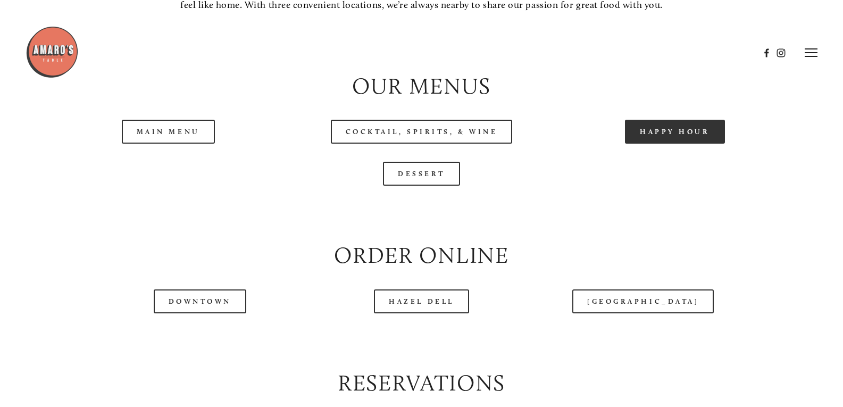 Image resolution: width=843 pixels, height=407 pixels. What do you see at coordinates (168, 131) in the screenshot?
I see `a: Main Menu` at bounding box center [168, 131].